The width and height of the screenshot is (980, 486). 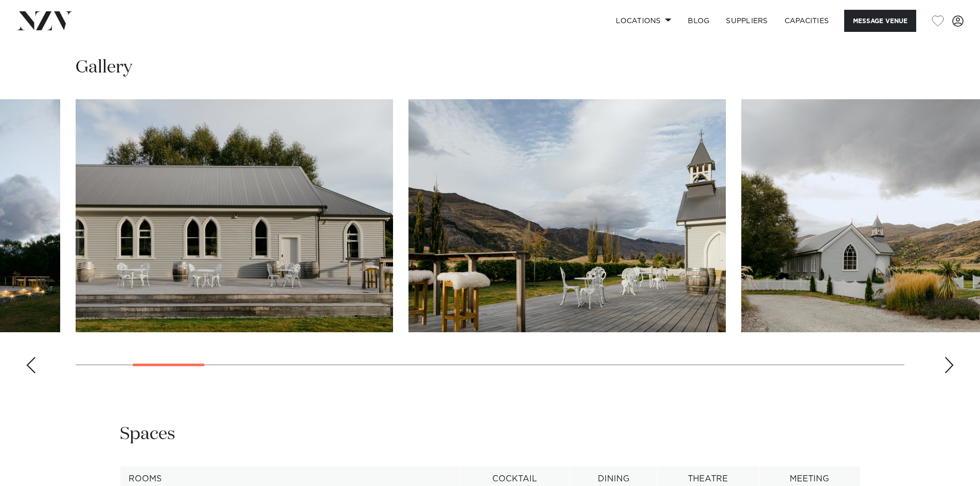 What do you see at coordinates (643, 20) in the screenshot?
I see `a: Locations` at bounding box center [643, 20].